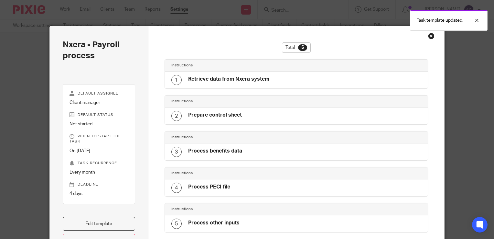  Describe the element at coordinates (176, 80) in the screenshot. I see `div: 1` at that location.